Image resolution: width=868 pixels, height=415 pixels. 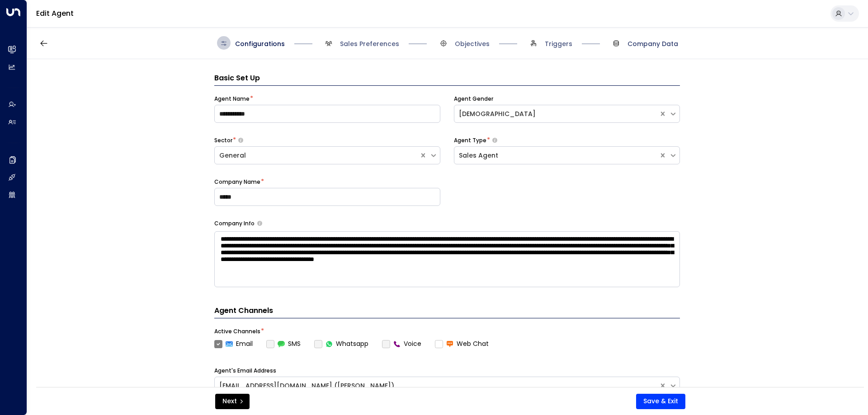 I want to click on button: Next, so click(x=232, y=401).